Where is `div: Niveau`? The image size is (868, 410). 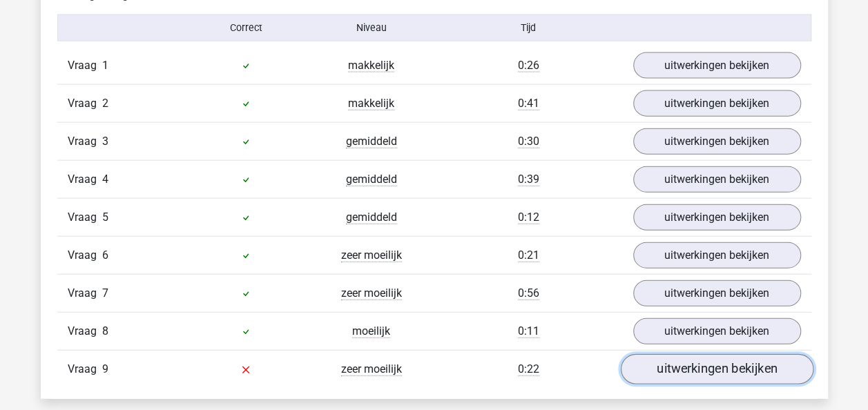 div: Niveau is located at coordinates (371, 27).